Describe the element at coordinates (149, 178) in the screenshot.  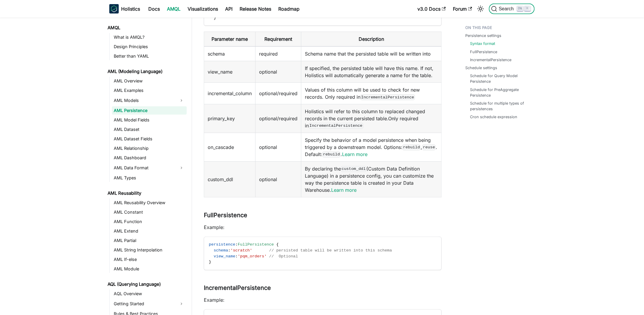
I see `a: AML Types` at that location.